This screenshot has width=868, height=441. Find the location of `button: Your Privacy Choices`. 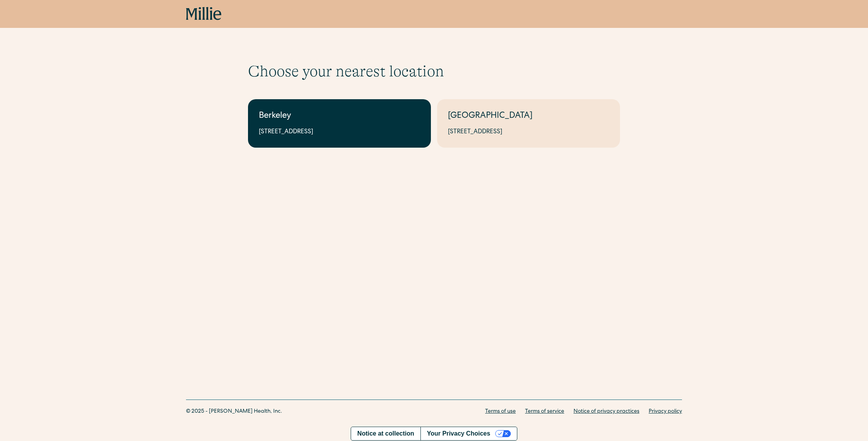

button: Your Privacy Choices is located at coordinates (469, 434).